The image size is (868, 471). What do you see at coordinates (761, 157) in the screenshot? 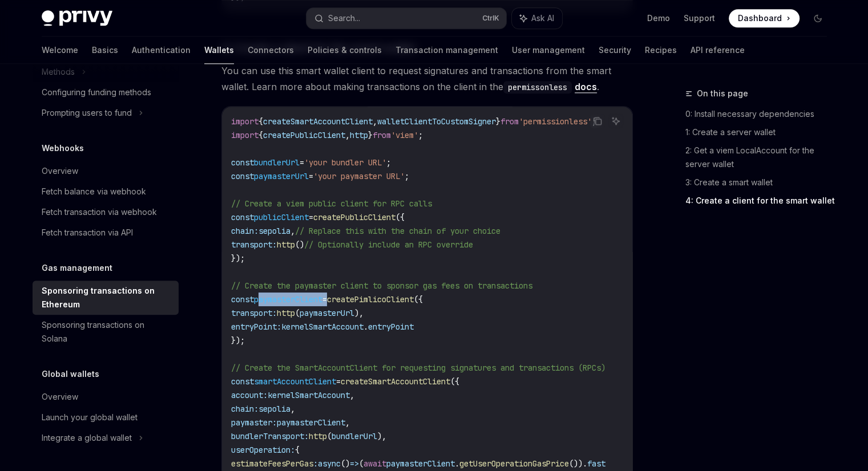
I see `a: 2: Get a viem LocalAccount for the server wallet` at bounding box center [761, 157].